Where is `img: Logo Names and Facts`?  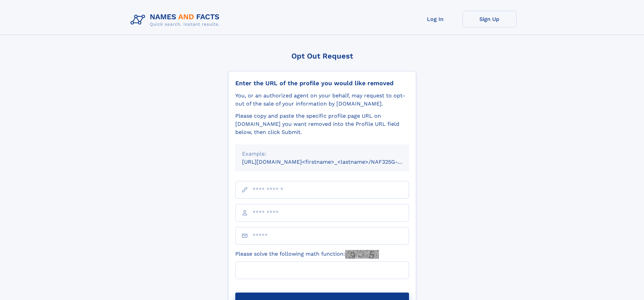 img: Logo Names and Facts is located at coordinates (177, 20).